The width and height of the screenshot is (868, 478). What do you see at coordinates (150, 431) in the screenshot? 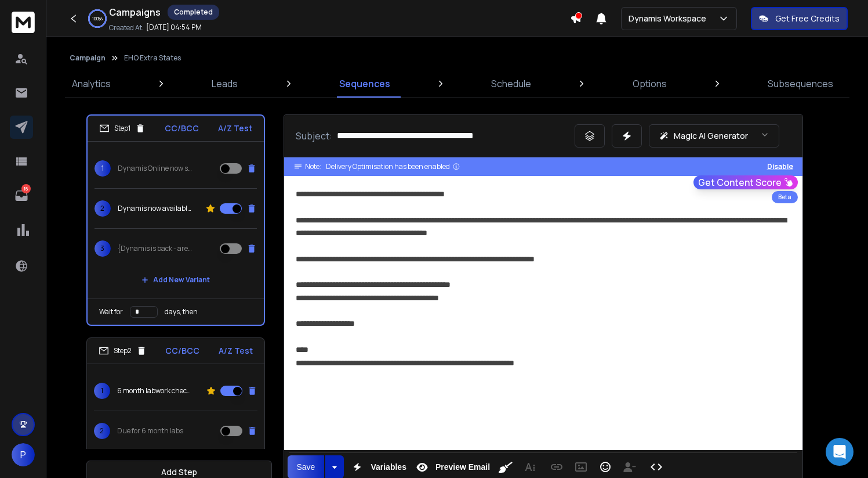
I see `p: Due for 6 month labs` at bounding box center [150, 431].